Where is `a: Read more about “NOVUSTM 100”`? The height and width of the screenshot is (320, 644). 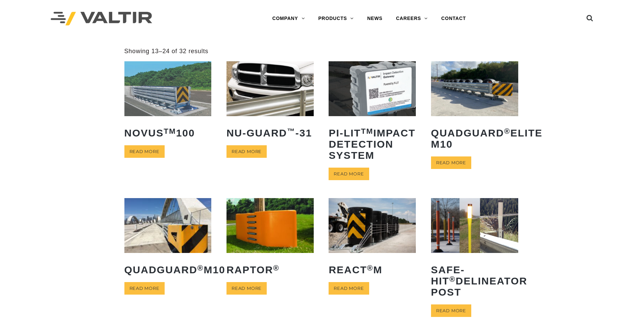 a: Read more about “NOVUSTM 100” is located at coordinates (144, 151).